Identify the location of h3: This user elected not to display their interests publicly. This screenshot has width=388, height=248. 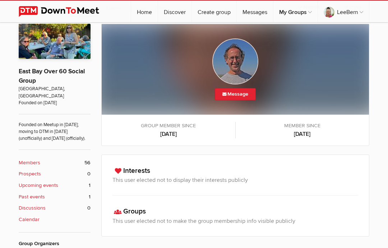
(235, 180).